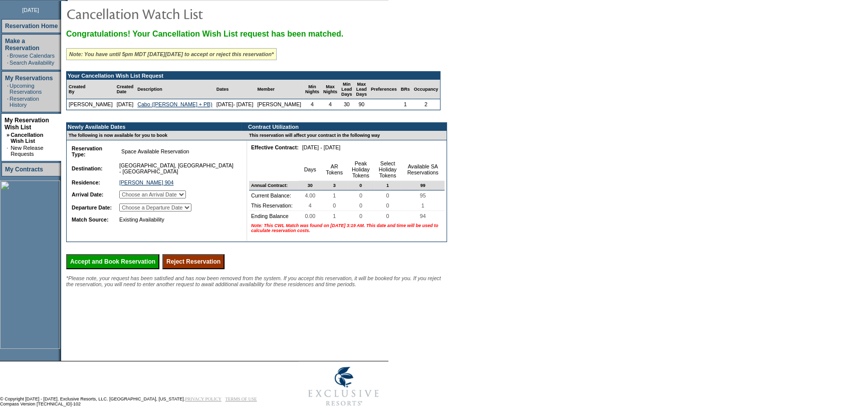 The image size is (868, 415). Describe the element at coordinates (28, 78) in the screenshot. I see `a: My Reservations` at that location.